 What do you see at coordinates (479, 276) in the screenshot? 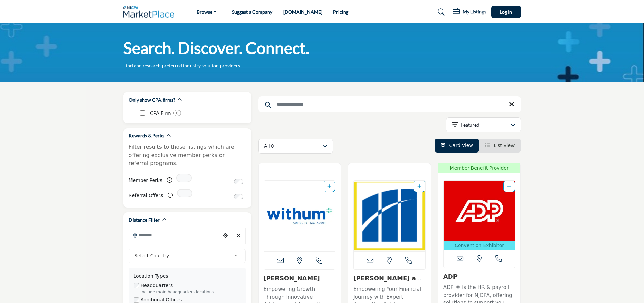
I see `h3: ADP` at bounding box center [479, 276].